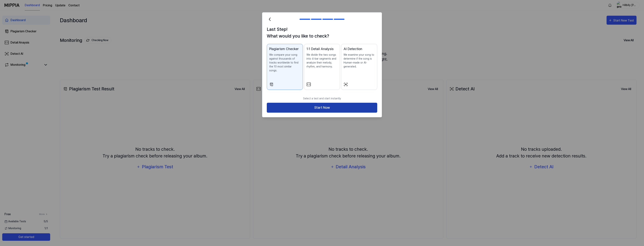  Describe the element at coordinates (322, 108) in the screenshot. I see `button: Start Now` at that location.